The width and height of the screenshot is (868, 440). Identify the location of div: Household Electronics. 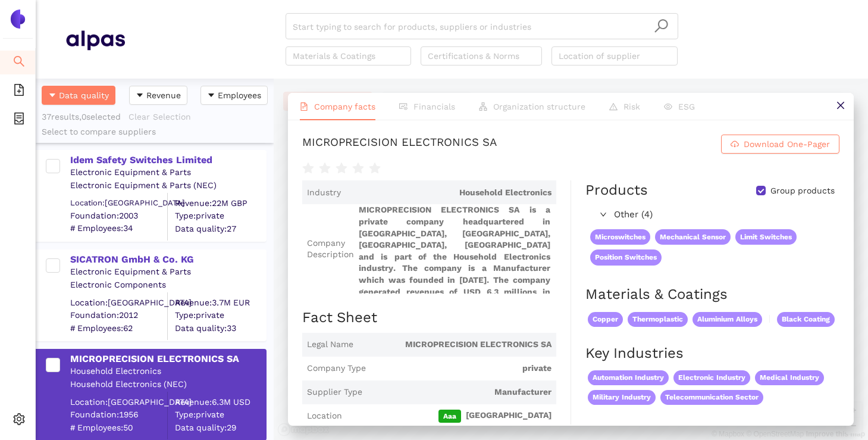
(168, 371).